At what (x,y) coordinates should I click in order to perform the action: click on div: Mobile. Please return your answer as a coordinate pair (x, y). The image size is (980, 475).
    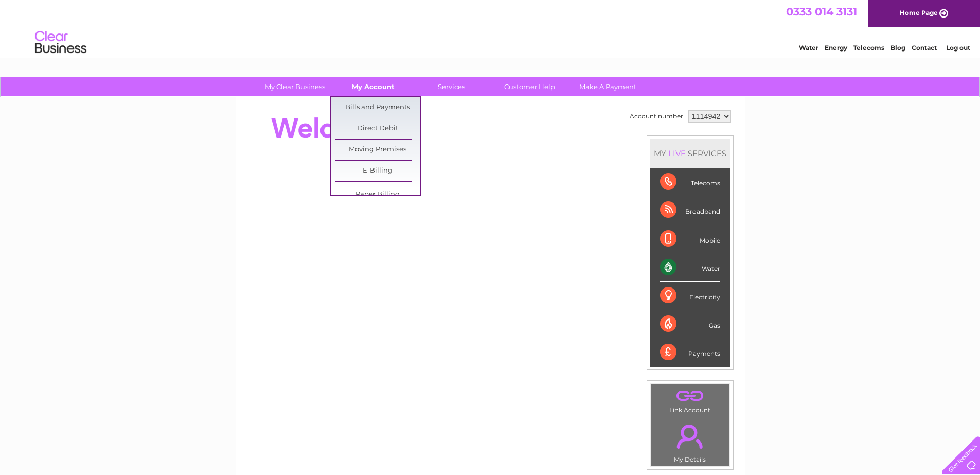
    Looking at the image, I should click on (690, 239).